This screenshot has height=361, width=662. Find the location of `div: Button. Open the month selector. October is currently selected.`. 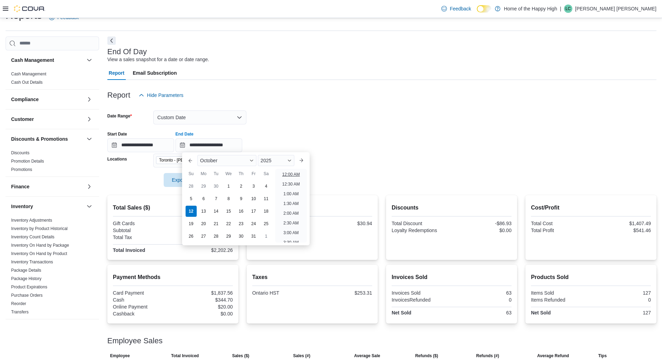

div: Button. Open the month selector. October is currently selected. is located at coordinates (227, 161).